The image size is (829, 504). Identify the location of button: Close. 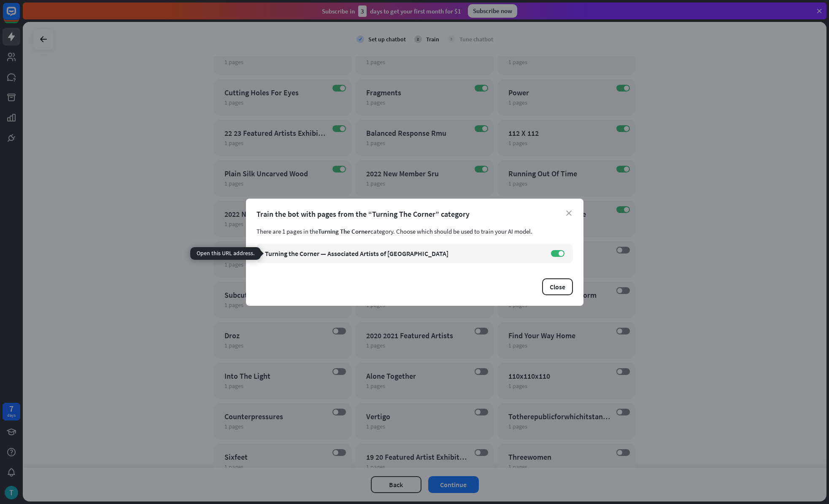
(558, 287).